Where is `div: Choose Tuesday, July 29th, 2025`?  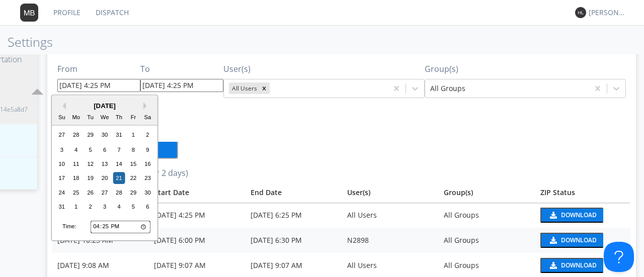
div: Choose Tuesday, July 29th, 2025 is located at coordinates (91, 135).